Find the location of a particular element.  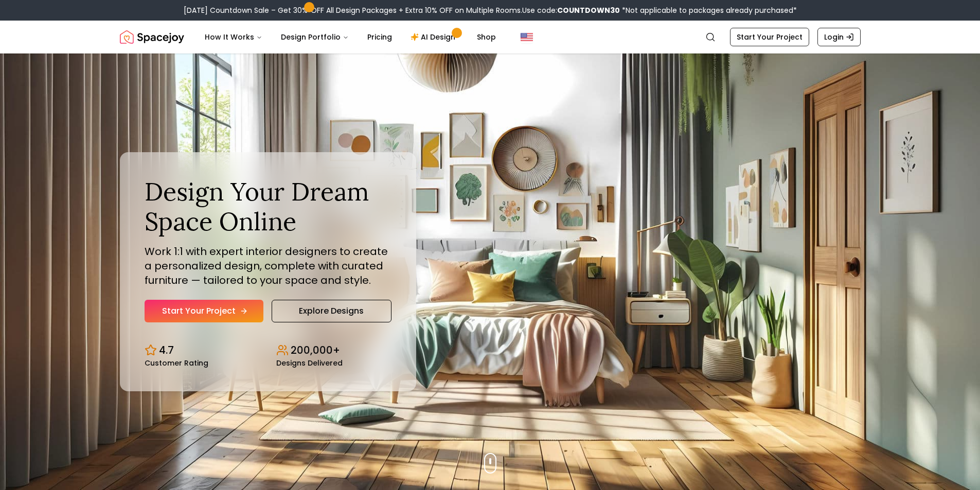

a: Spacejoy is located at coordinates (152, 37).